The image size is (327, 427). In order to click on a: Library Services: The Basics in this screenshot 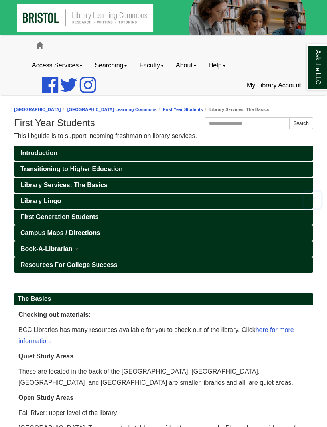, I will do `click(164, 185)`.